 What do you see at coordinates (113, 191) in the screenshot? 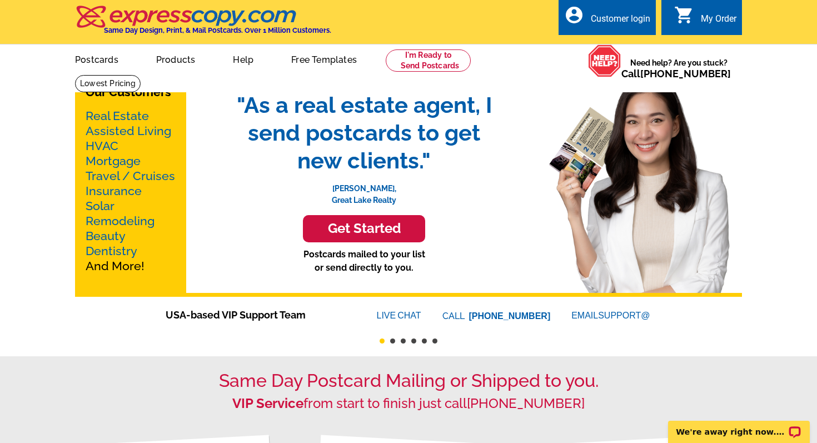
I see `a: Insurance` at bounding box center [113, 191].